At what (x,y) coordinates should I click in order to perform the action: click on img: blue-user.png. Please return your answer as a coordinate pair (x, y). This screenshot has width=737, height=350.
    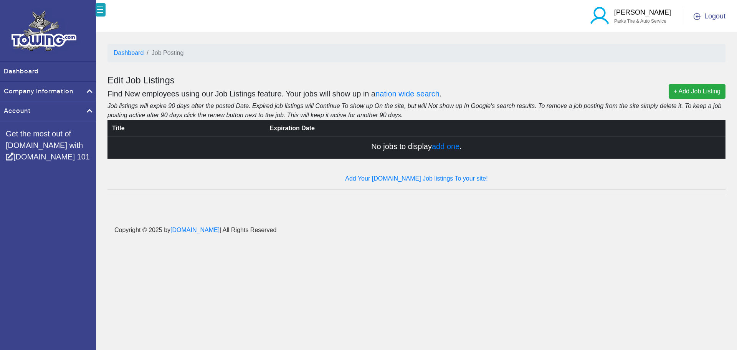
    Looking at the image, I should click on (601, 17).